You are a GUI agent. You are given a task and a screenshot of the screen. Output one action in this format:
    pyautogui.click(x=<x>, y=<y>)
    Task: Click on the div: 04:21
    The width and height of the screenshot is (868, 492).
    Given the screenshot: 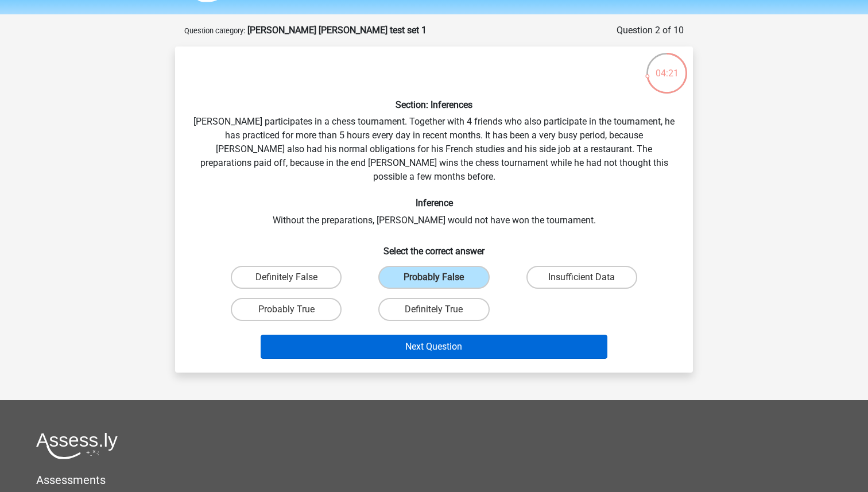 What is the action you would take?
    pyautogui.click(x=666, y=66)
    